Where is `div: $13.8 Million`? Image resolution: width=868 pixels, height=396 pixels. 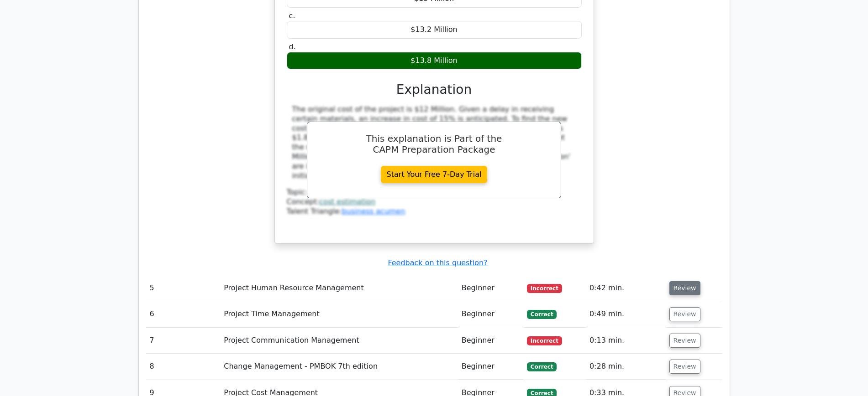 div: $13.8 Million is located at coordinates (434, 61).